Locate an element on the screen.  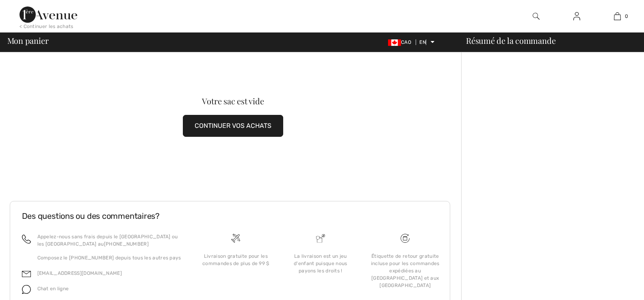
font: CAO is located at coordinates (406, 42).